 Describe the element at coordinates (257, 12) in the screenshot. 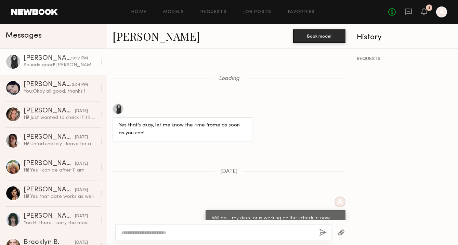

I see `a: Job Posts` at that location.